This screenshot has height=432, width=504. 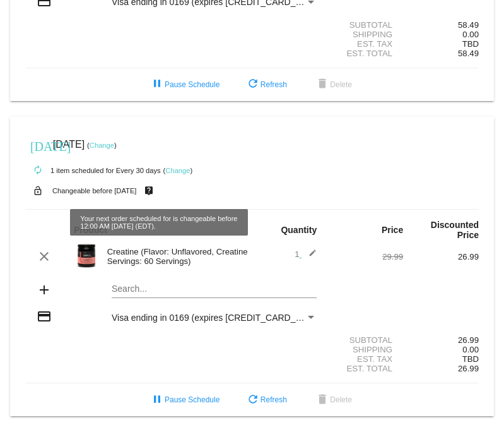 I want to click on mat-icon: autorenew, so click(x=38, y=170).